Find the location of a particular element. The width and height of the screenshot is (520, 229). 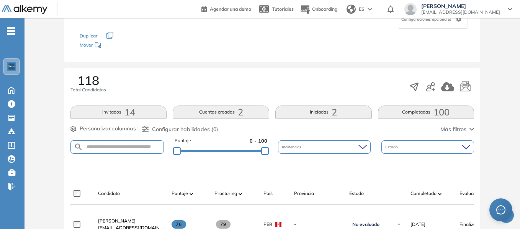

img: arrow is located at coordinates (370, 9).